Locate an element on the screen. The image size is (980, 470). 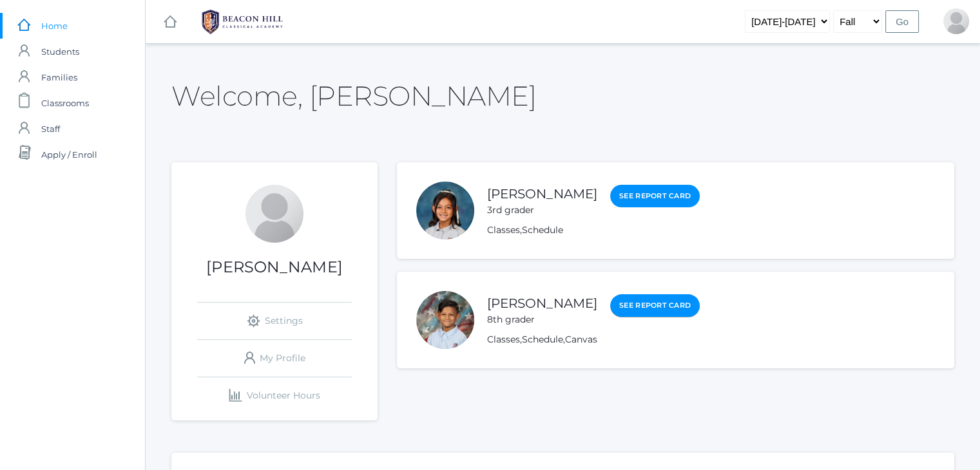
span: Students is located at coordinates (60, 51).